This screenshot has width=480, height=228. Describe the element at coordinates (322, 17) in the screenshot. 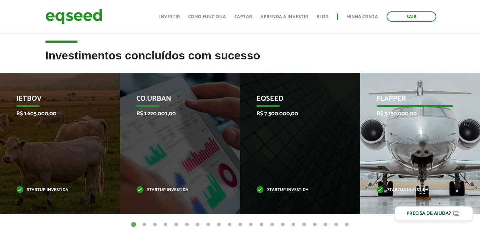

I see `a: Blog` at that location.